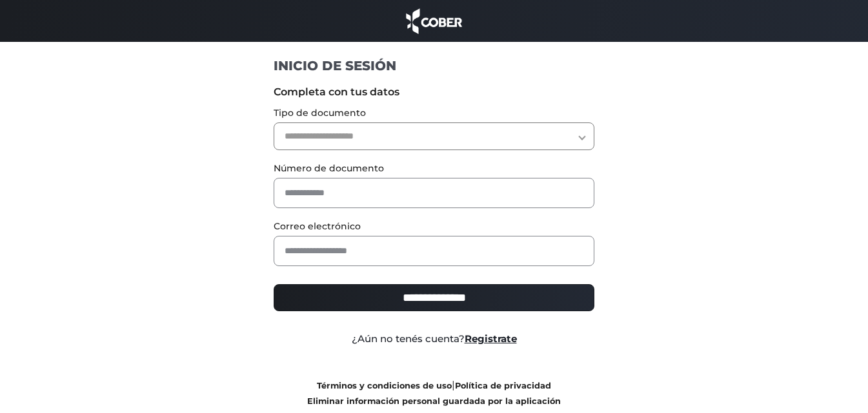 This screenshot has height=413, width=868. I want to click on label: Tipo de documento, so click(433, 113).